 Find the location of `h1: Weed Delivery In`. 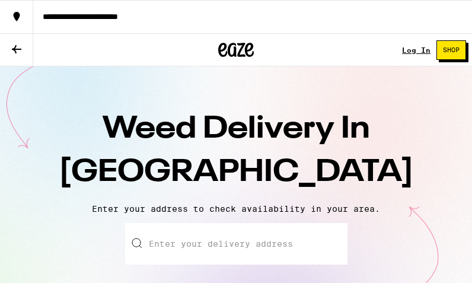

h1: Weed Delivery In is located at coordinates (236, 151).